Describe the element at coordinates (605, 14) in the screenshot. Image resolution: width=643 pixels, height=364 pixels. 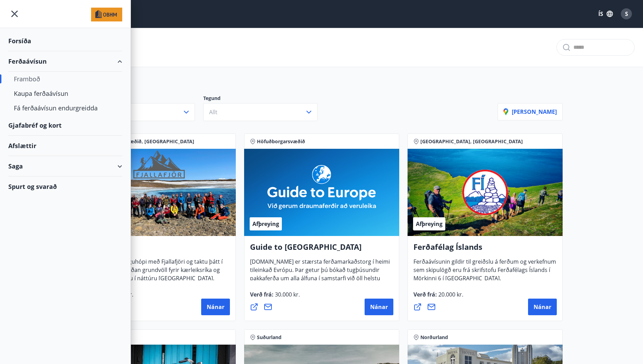
I see `button: ÍS` at that location.